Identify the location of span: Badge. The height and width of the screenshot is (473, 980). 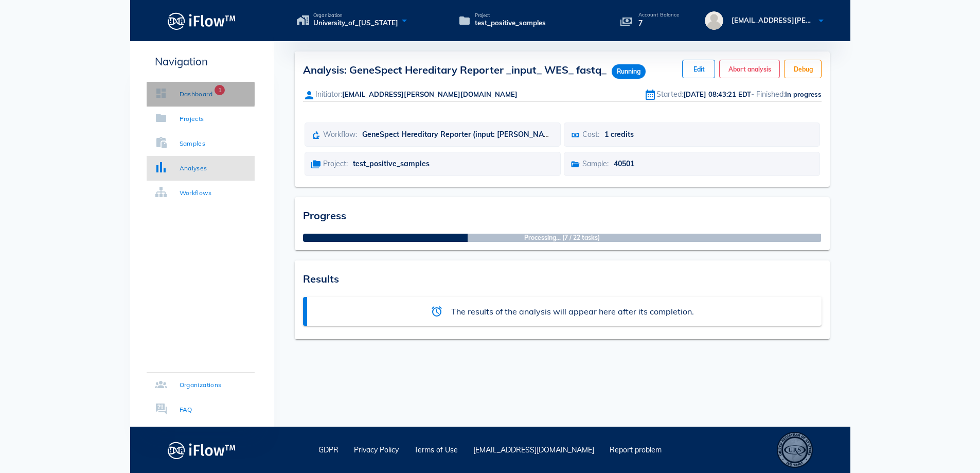
(219, 90).